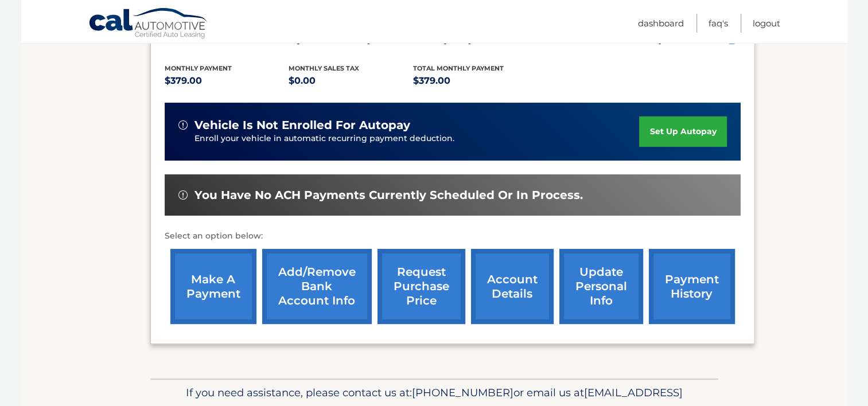  Describe the element at coordinates (601, 287) in the screenshot. I see `a: update personal info` at that location.